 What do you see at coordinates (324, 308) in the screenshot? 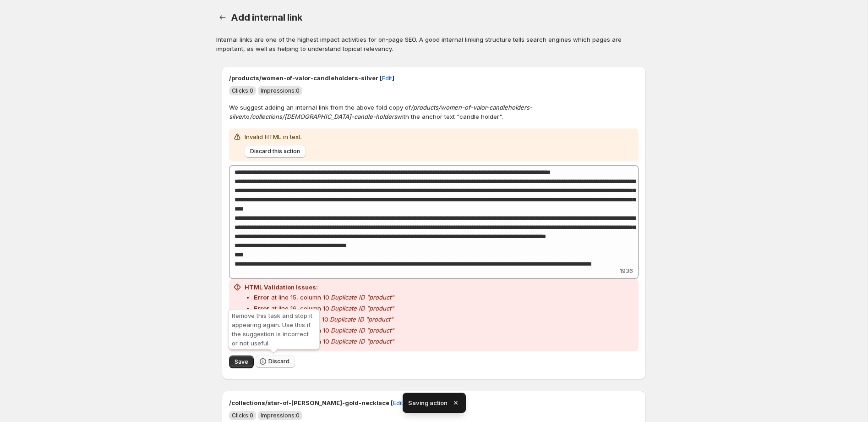
I see `p: at line 16, column 10:` at bounding box center [324, 308].